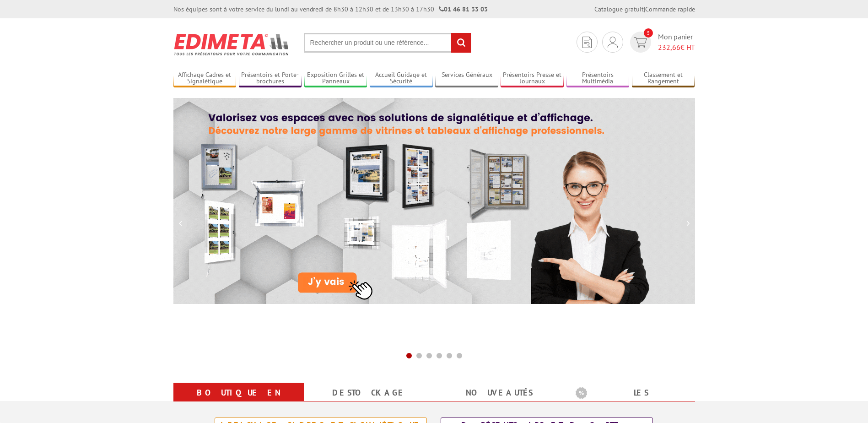 The height and width of the screenshot is (423, 868). I want to click on b: Les promotions, so click(633, 393).